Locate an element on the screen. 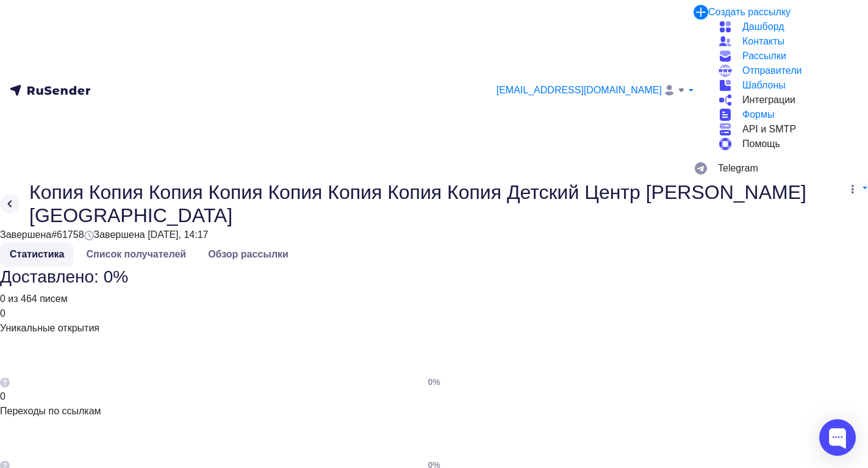 This screenshot has height=468, width=868. a: Список получателей is located at coordinates (136, 255).